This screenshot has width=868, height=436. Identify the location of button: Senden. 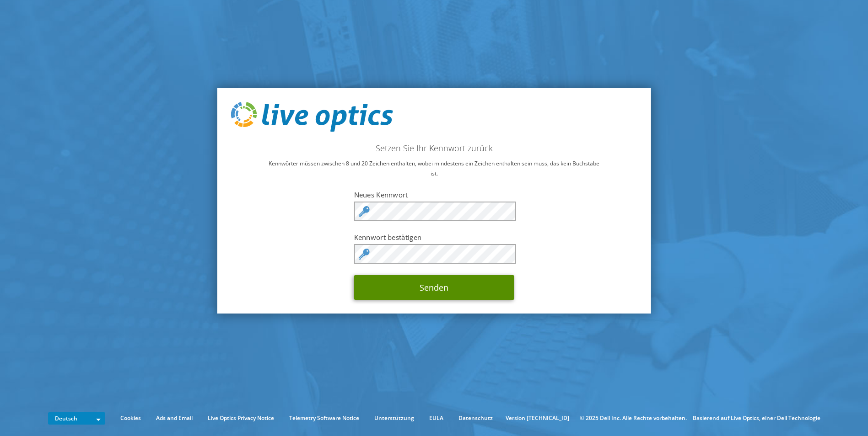
(434, 288).